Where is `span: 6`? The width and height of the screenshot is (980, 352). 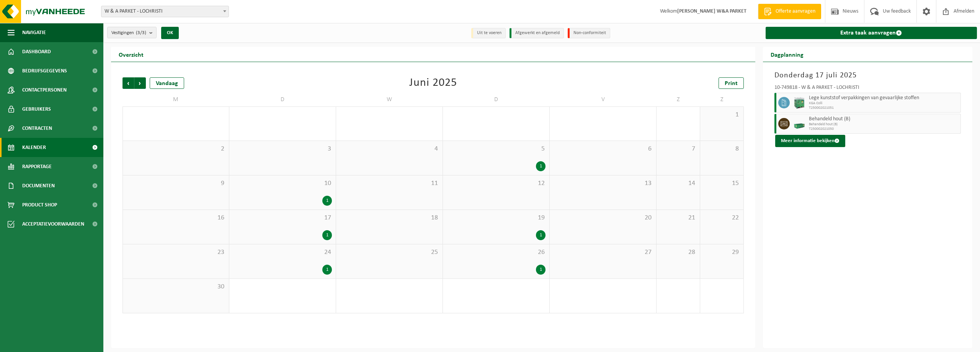 span: 6 is located at coordinates (603, 149).